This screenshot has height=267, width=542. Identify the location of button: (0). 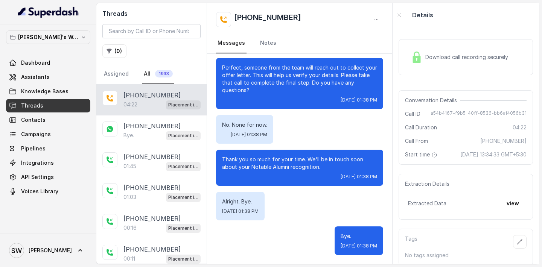
(114, 51).